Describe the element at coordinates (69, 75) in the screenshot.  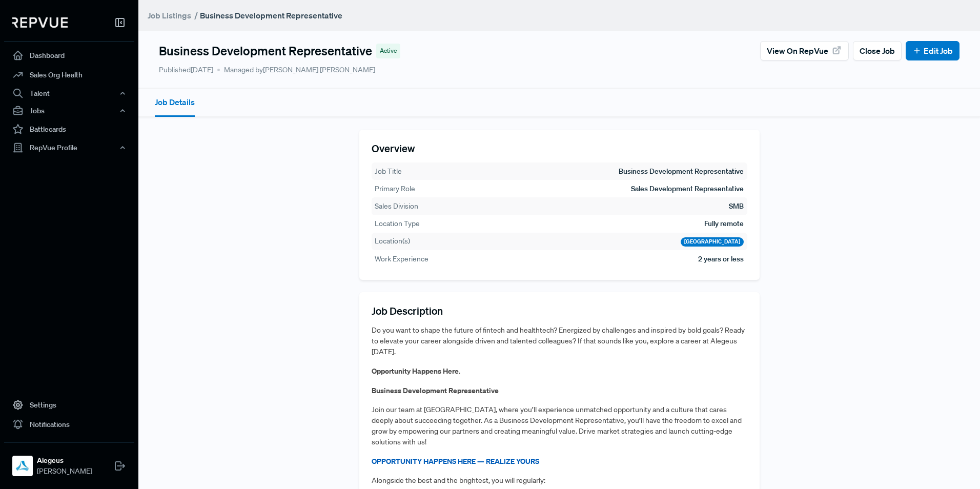
I see `a: Sales Org Health` at that location.